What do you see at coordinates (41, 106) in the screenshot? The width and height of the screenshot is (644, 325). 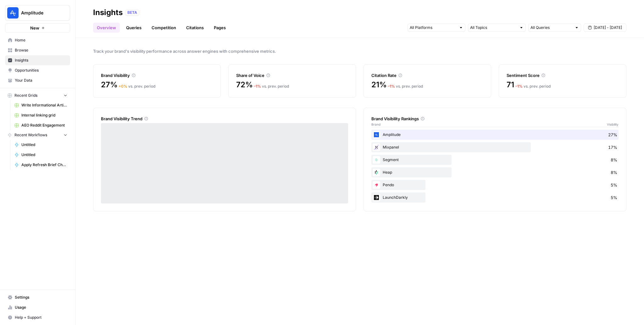 I see `a: Write Informational Article` at bounding box center [41, 106].